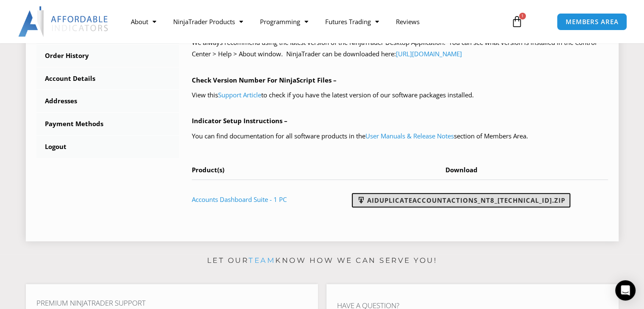  What do you see at coordinates (517, 21) in the screenshot?
I see `a: 1` at bounding box center [517, 21].